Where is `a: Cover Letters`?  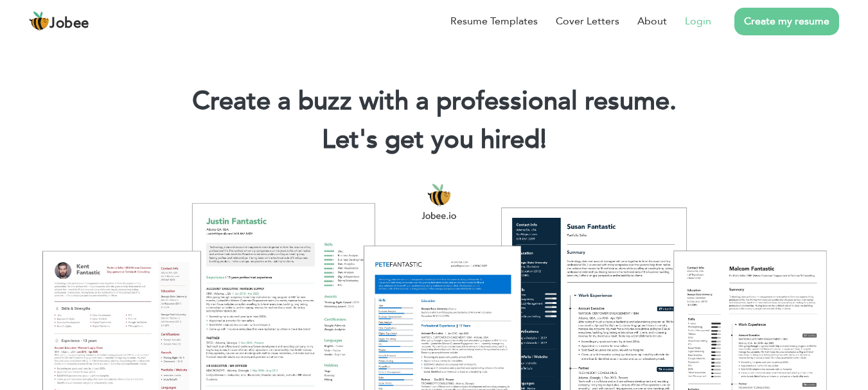
a: Cover Letters is located at coordinates (587, 21).